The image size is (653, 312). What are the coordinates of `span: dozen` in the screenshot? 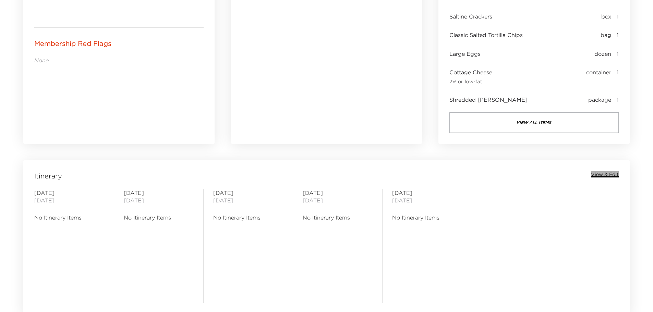 It's located at (603, 54).